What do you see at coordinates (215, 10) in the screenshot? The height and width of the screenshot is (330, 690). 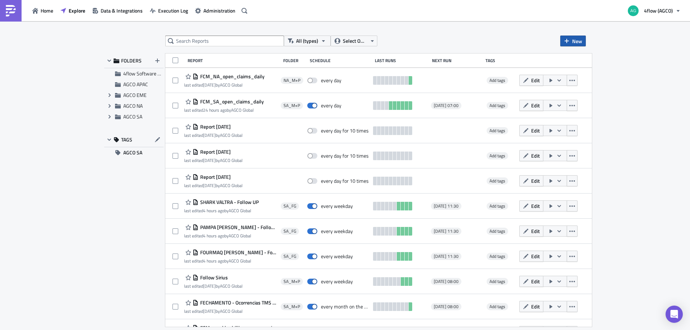 I see `a: Administration` at bounding box center [215, 10].